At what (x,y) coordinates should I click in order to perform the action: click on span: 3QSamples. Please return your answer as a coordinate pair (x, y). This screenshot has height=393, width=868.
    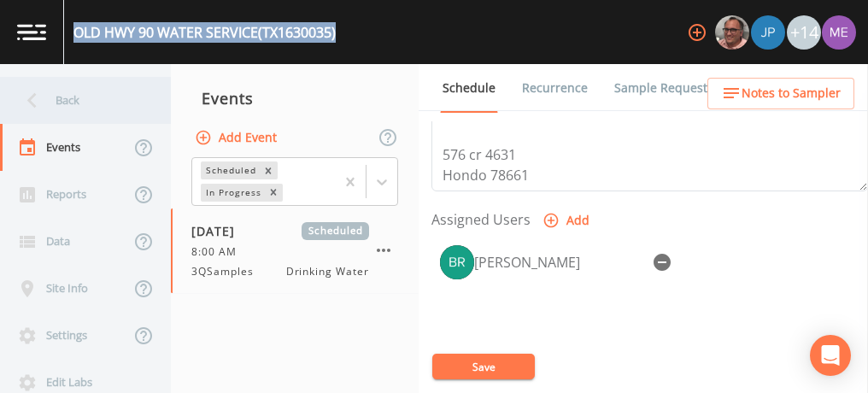
    Looking at the image, I should click on (227, 272).